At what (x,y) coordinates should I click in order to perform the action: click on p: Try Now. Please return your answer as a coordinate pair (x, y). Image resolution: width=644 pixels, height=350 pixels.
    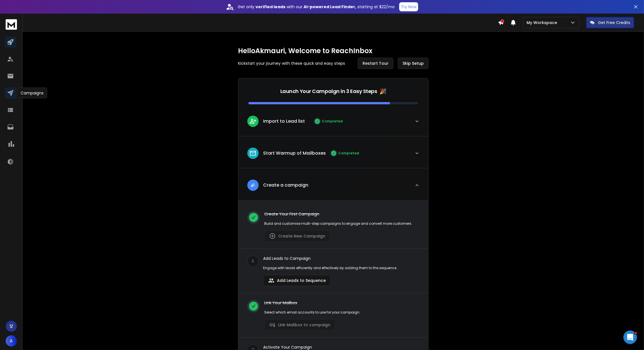
    Looking at the image, I should click on (409, 7).